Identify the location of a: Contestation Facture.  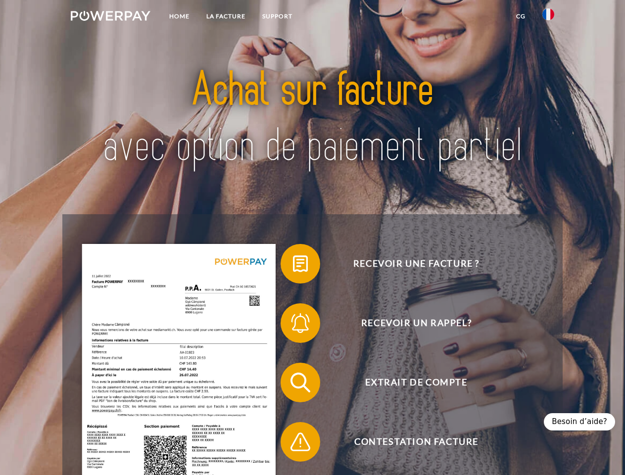
(409, 442).